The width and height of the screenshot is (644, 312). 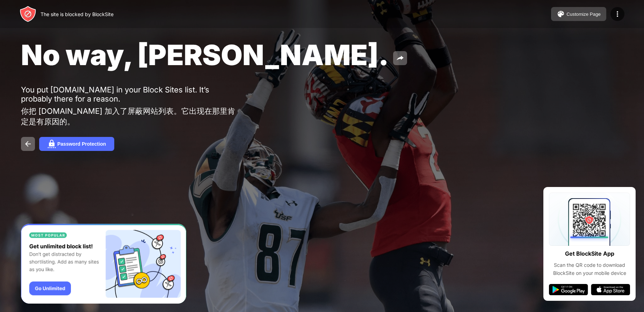 I want to click on div: Customize Page, so click(x=583, y=14).